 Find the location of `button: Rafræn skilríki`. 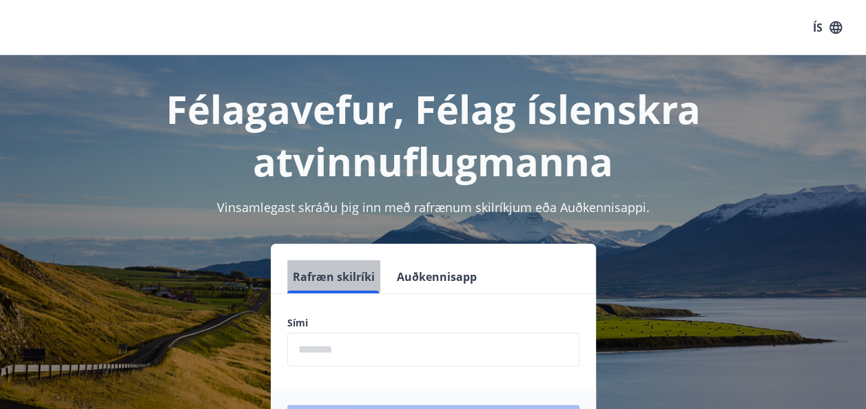

button: Rafræn skilríki is located at coordinates (333, 277).